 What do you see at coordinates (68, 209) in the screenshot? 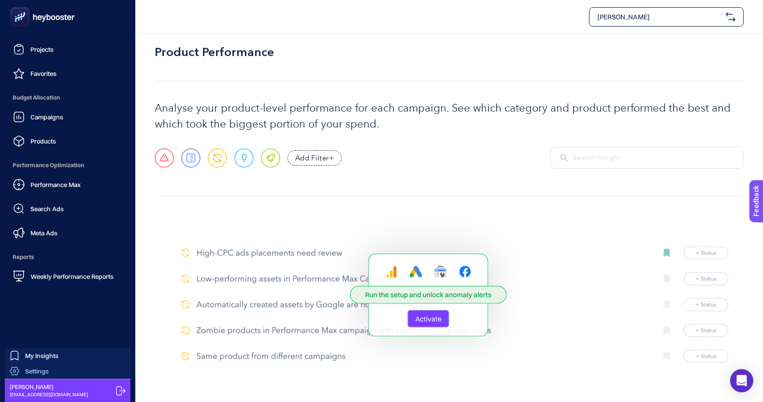
I see `a: Search Ads` at bounding box center [68, 209].